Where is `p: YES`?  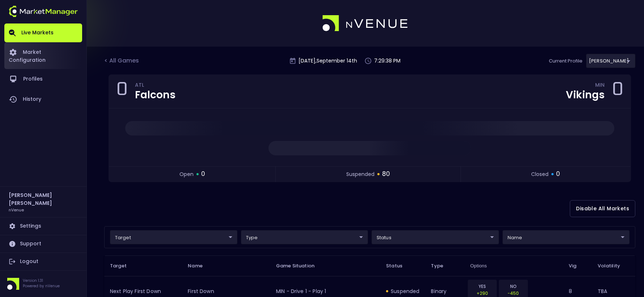
p: YES is located at coordinates (482, 286).